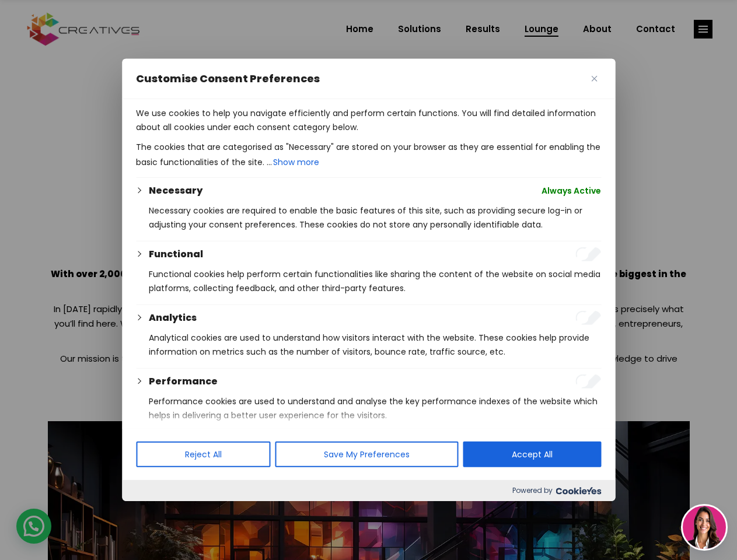 This screenshot has height=560, width=737. What do you see at coordinates (374, 408) in the screenshot?
I see `p: Performance cookies are used to understand and analyse the key performance indexes of the website...` at bounding box center [374, 408].